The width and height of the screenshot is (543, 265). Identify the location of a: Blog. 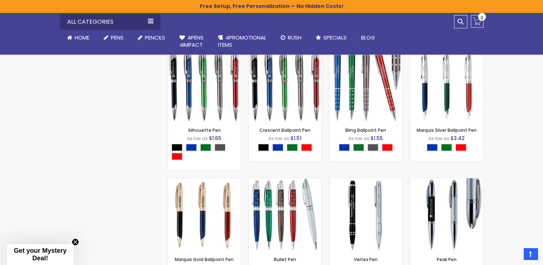
(368, 38).